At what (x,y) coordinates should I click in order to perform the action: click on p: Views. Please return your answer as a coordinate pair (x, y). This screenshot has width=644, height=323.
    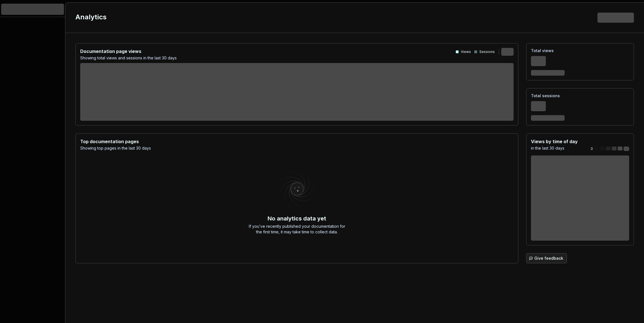
    Looking at the image, I should click on (466, 52).